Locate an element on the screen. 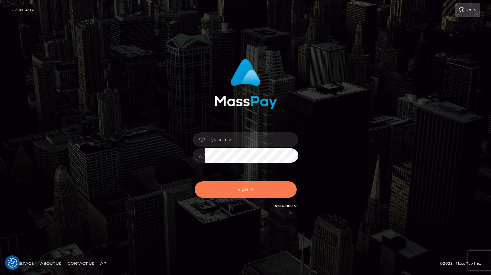 The height and width of the screenshot is (275, 491). a: Login is located at coordinates (468, 10).